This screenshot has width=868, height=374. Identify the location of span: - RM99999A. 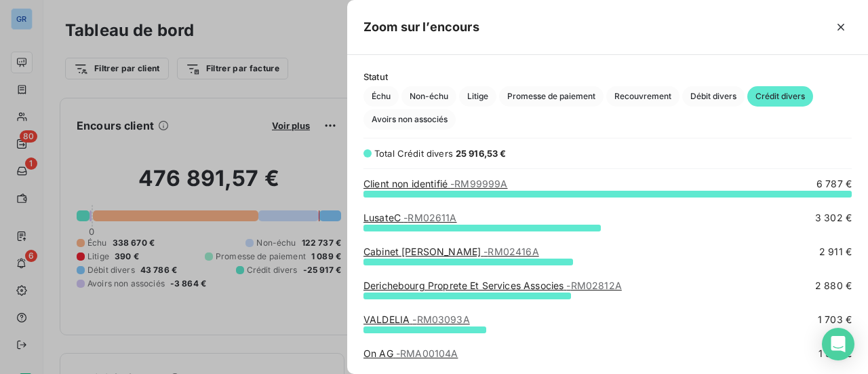
(479, 184).